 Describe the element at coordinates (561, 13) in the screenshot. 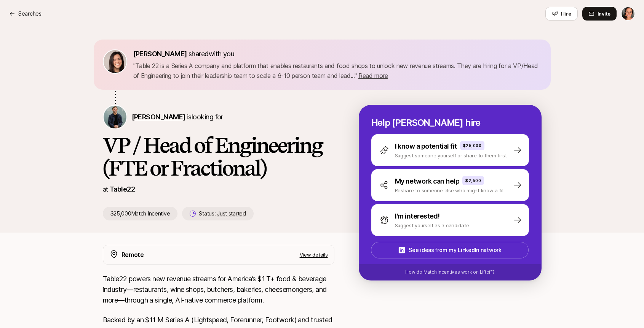

I see `button: Hire` at that location.